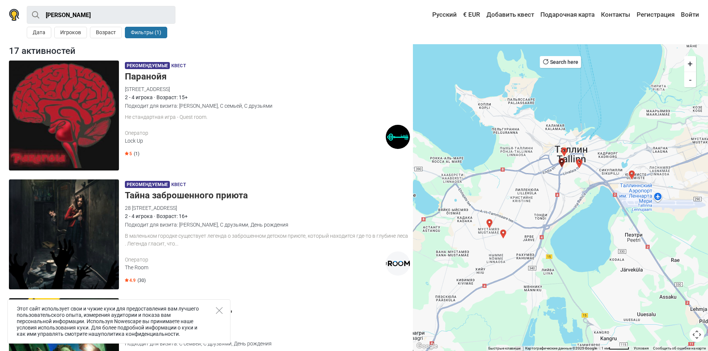 Image resolution: width=708 pixels, height=351 pixels. I want to click on span: (1), so click(136, 154).